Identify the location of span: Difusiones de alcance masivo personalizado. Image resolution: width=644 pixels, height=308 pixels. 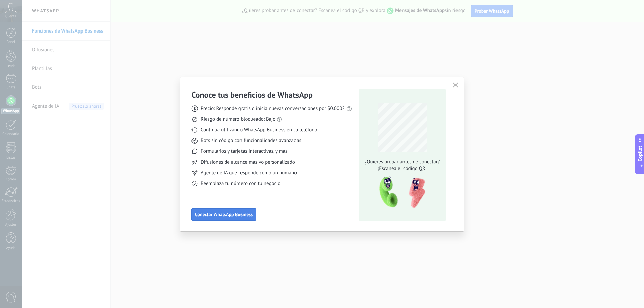
(248, 162).